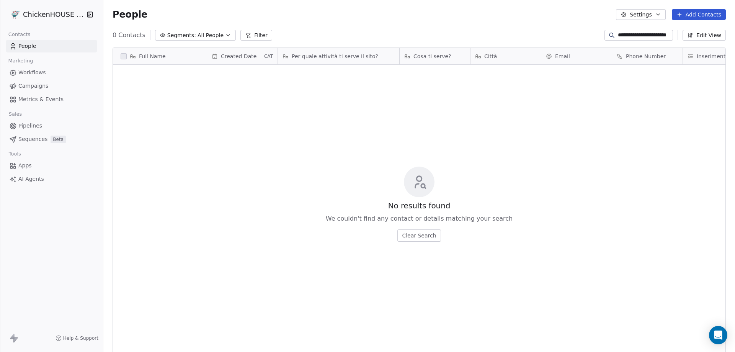 Image resolution: width=735 pixels, height=352 pixels. I want to click on span: Per quale attività ti serve il sito?, so click(335, 56).